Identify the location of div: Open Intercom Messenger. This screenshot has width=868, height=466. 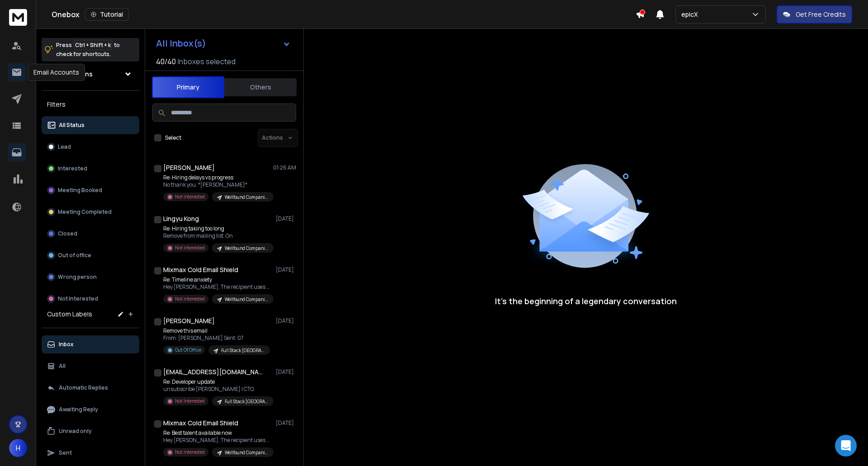
(846, 446).